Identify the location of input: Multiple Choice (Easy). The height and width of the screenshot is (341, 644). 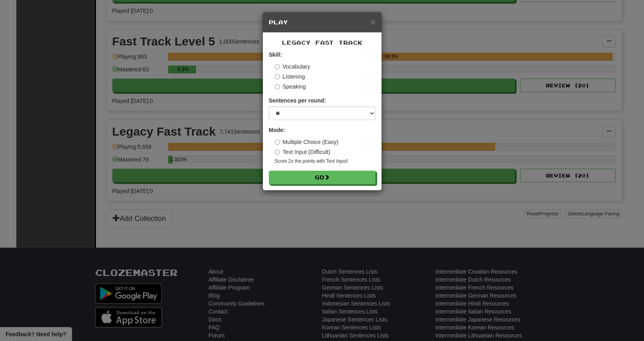
(277, 142).